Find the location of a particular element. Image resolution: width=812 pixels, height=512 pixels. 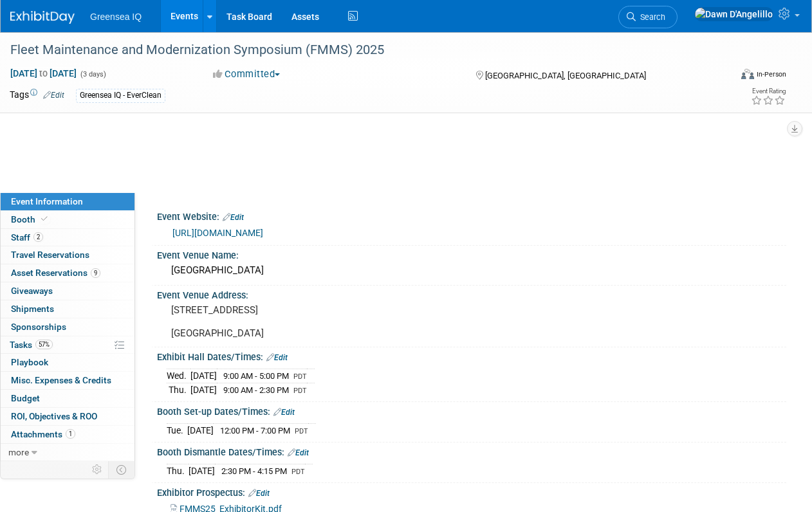

span: Asset Reservations is located at coordinates (55, 273).